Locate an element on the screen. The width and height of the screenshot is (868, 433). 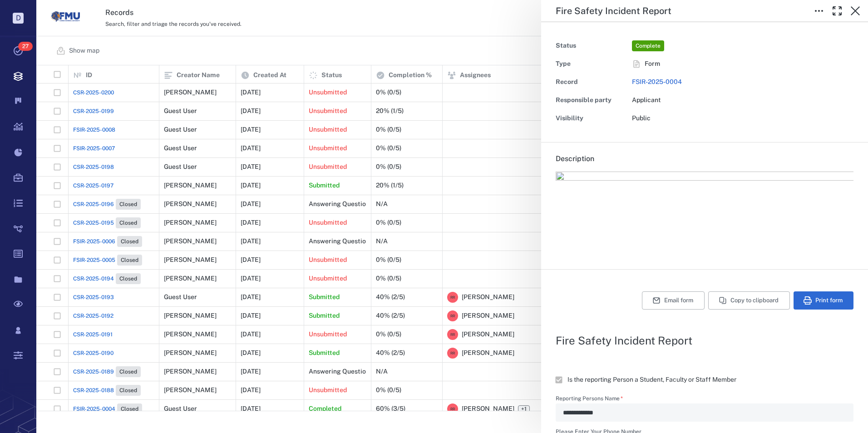
span: Complete is located at coordinates (648, 46).